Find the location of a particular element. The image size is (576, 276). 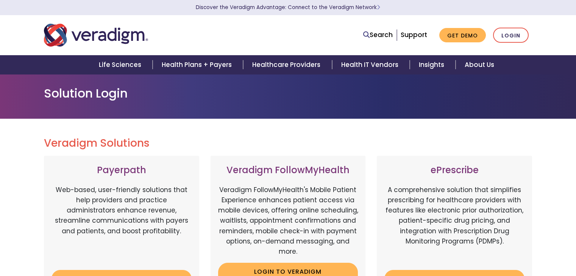

a: Support is located at coordinates (414, 35).